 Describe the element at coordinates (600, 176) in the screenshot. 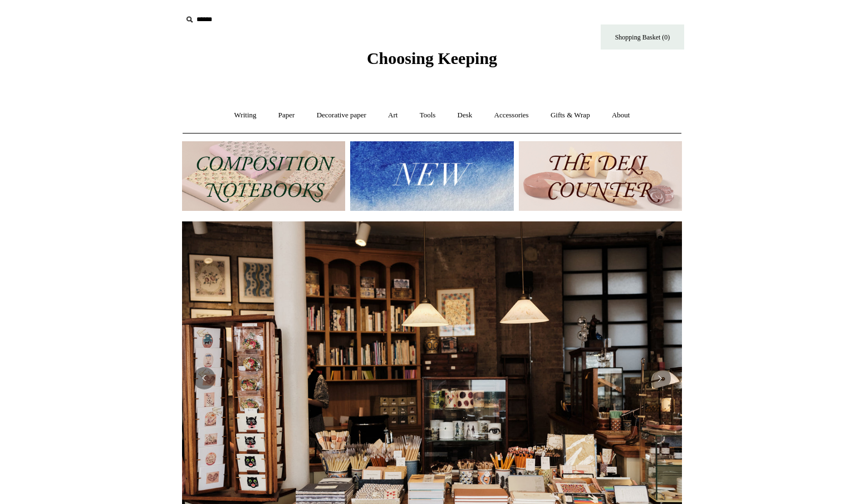

I see `img: The Deli Counter` at that location.